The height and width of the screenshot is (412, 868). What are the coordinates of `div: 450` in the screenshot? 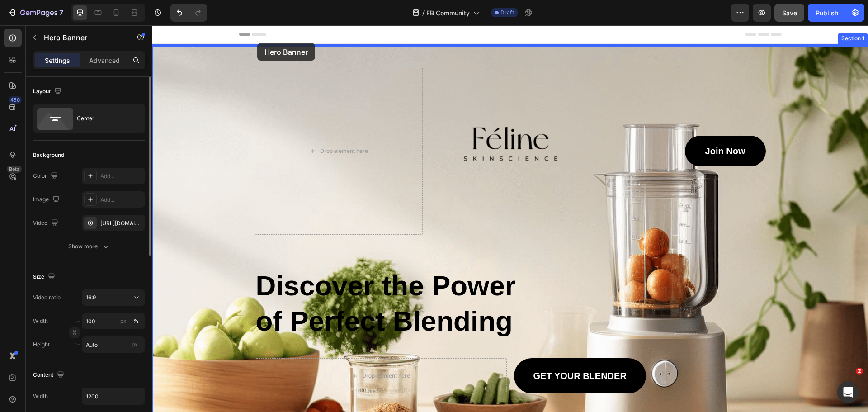 It's located at (15, 100).